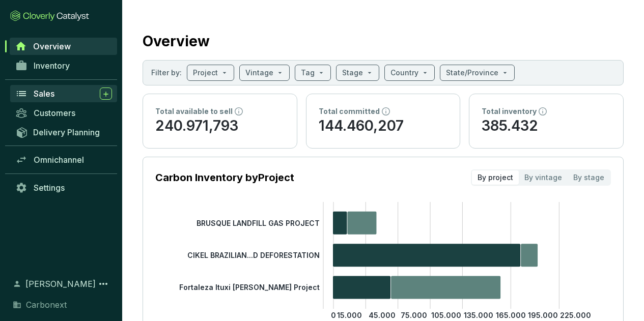 The height and width of the screenshot is (321, 644). Describe the element at coordinates (63, 66) in the screenshot. I see `a: Inventory` at that location.